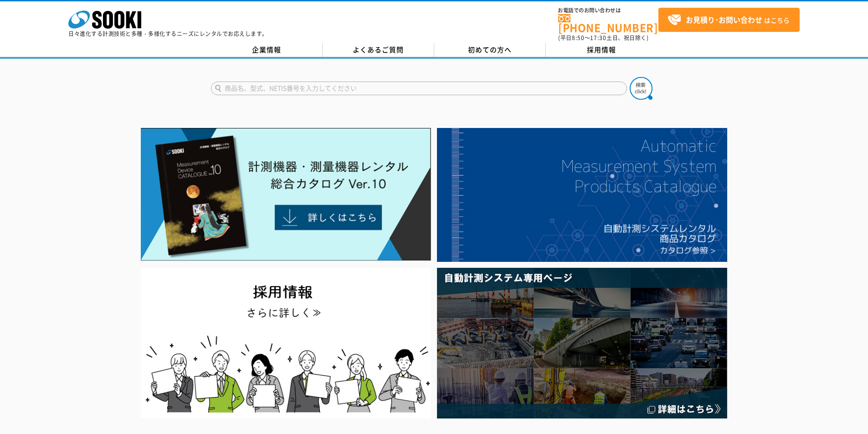 The height and width of the screenshot is (434, 868). Describe the element at coordinates (598, 38) in the screenshot. I see `span: 17:30` at that location.